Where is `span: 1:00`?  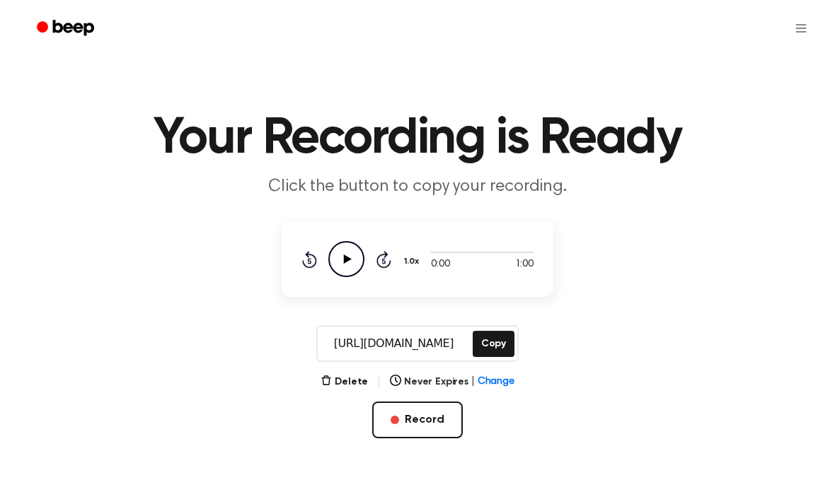
span: 1:00 is located at coordinates (524, 265).